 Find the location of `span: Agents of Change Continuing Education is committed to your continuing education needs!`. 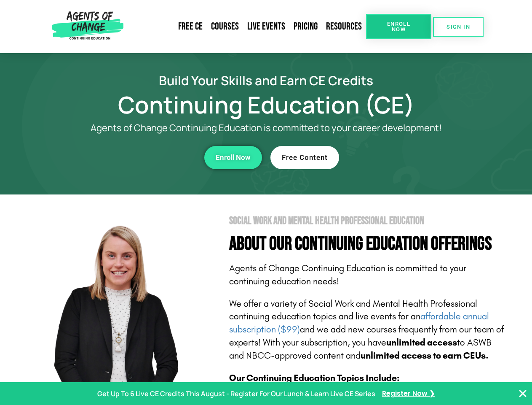

span: Agents of Change Continuing Education is committed to your continuing education needs! is located at coordinates (348, 274).